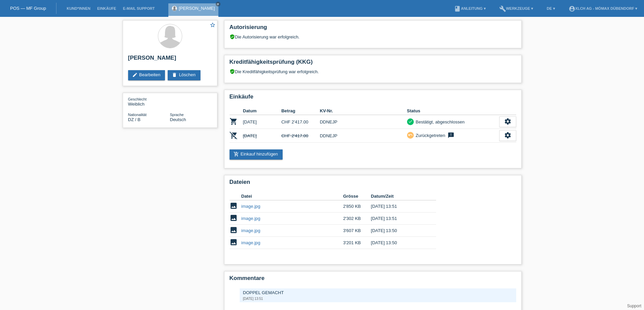 The image size is (644, 310). What do you see at coordinates (373, 184) in the screenshot?
I see `h2: Dateien` at bounding box center [373, 184].